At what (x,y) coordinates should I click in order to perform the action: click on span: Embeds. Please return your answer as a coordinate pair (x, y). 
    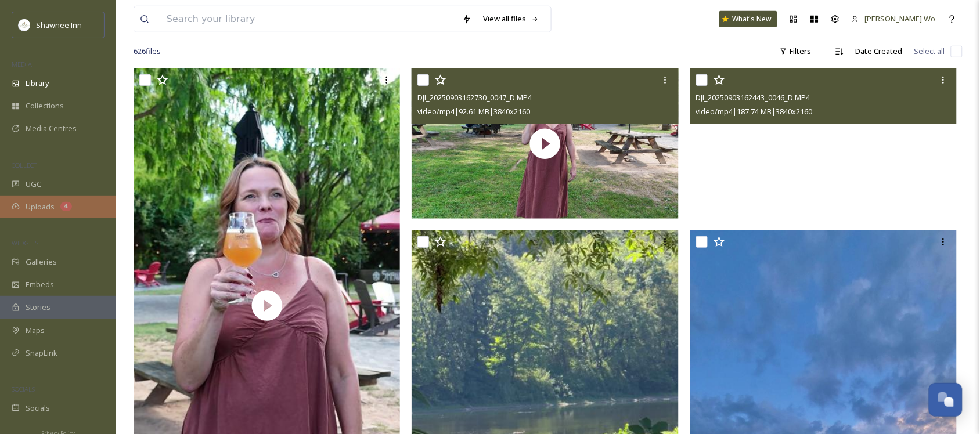
    Looking at the image, I should click on (39, 284).